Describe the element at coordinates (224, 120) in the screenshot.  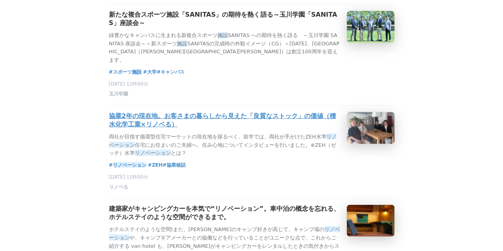
I see `h3: 協業2年の現在地。お客さまの暮らしから見えた「良質なストック」の価値（積水化学工業×リノベる）` at that location.